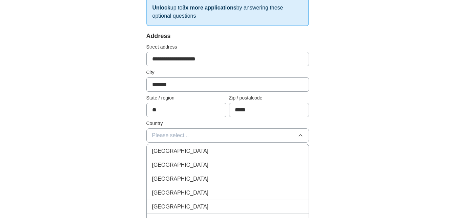  What do you see at coordinates (171, 135) in the screenshot?
I see `span: Please select...` at bounding box center [171, 135].